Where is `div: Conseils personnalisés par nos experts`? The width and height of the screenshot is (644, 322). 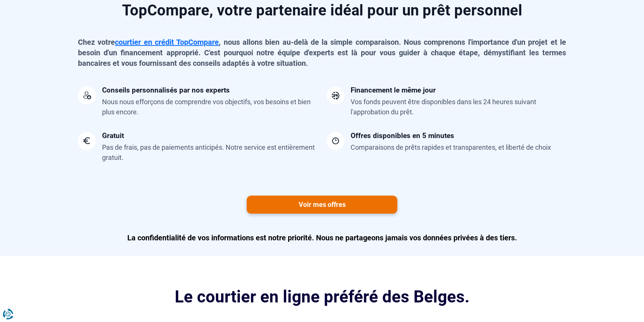 div: Conseils personnalisés par nos experts is located at coordinates (165, 90).